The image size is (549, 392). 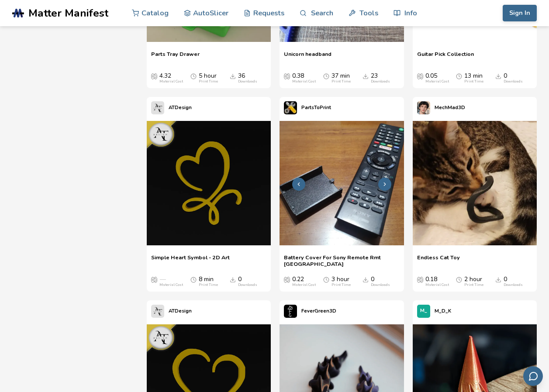 I want to click on span: Matter Manifest, so click(x=68, y=13).